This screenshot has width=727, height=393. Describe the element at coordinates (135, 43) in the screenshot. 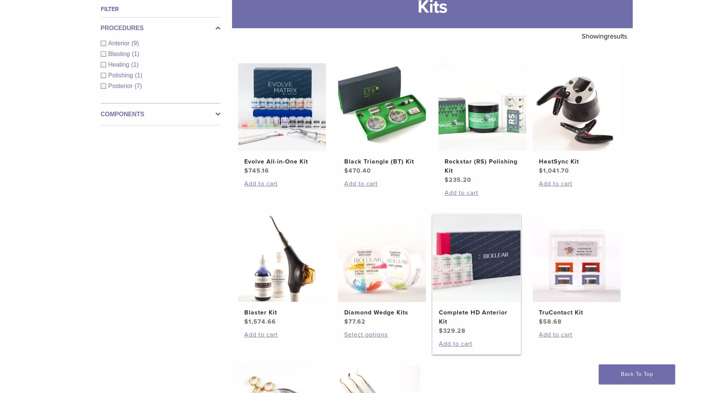

I see `span: (9)` at that location.